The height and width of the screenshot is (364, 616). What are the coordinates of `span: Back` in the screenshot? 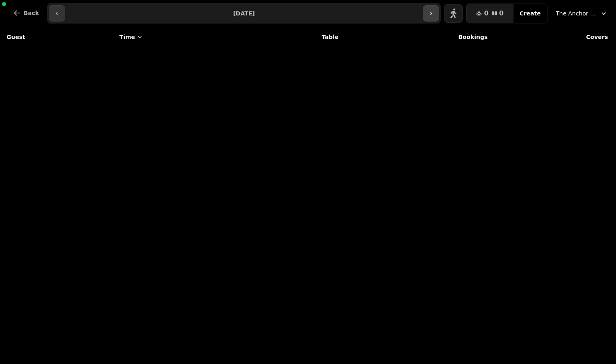 It's located at (31, 13).